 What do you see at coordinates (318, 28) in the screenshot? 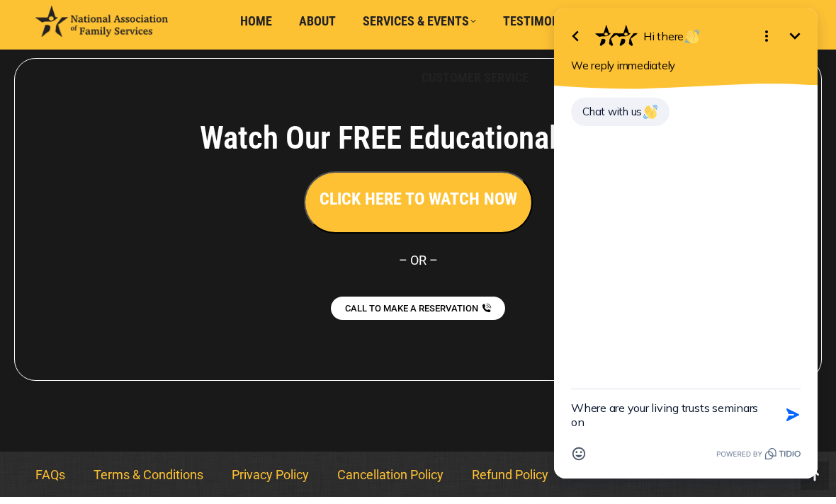
I see `a: About` at bounding box center [318, 28].